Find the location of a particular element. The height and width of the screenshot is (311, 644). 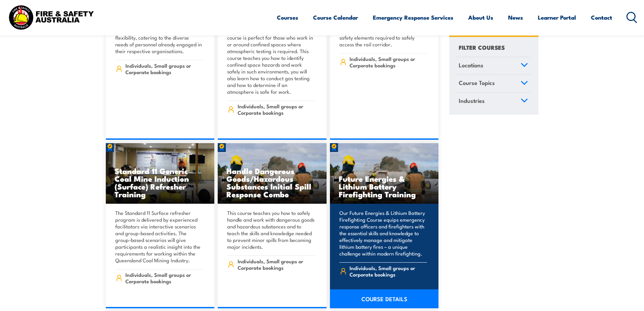

a: About Us is located at coordinates (481, 17).